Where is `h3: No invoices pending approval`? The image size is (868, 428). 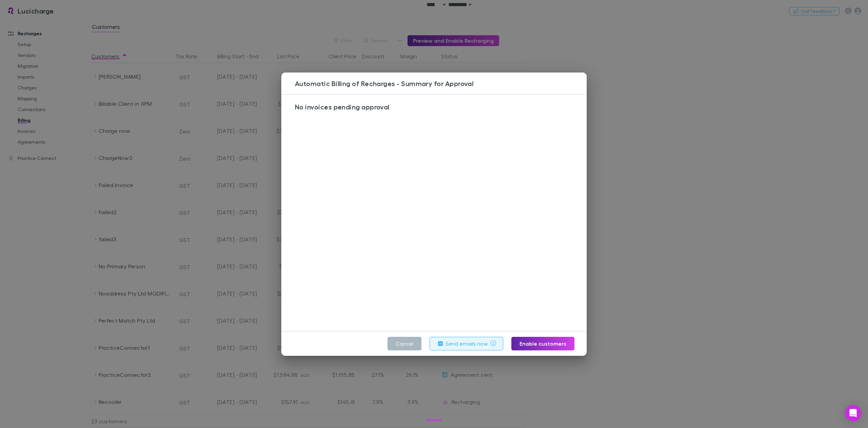
h3: No invoices pending approval is located at coordinates (436, 107).